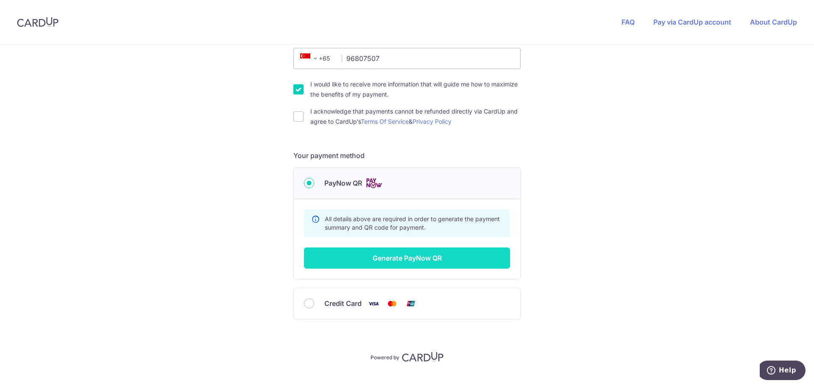  What do you see at coordinates (385, 357) in the screenshot?
I see `p: Powered by` at bounding box center [385, 357].